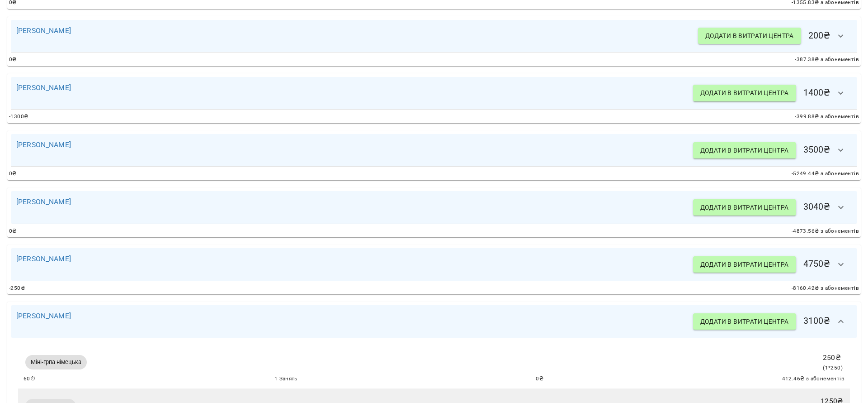 The width and height of the screenshot is (868, 403). What do you see at coordinates (56, 362) in the screenshot?
I see `span: Міні-грпа німецька` at bounding box center [56, 362].